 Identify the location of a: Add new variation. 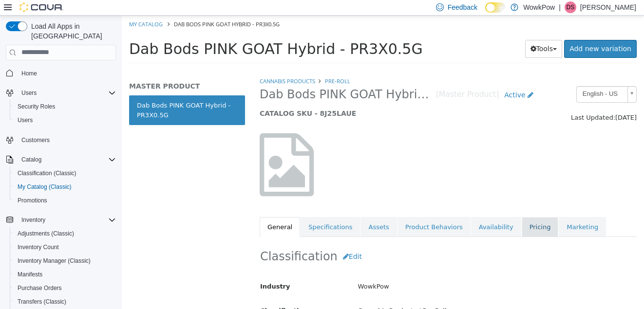
(478, 33).